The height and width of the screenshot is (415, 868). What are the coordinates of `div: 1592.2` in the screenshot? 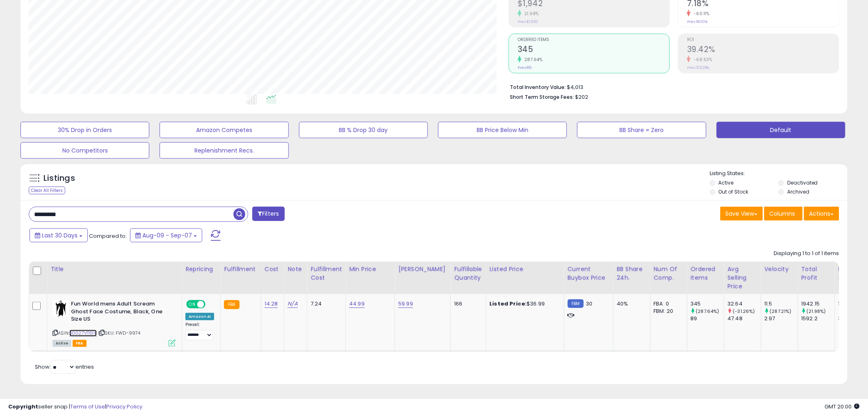 It's located at (818, 319).